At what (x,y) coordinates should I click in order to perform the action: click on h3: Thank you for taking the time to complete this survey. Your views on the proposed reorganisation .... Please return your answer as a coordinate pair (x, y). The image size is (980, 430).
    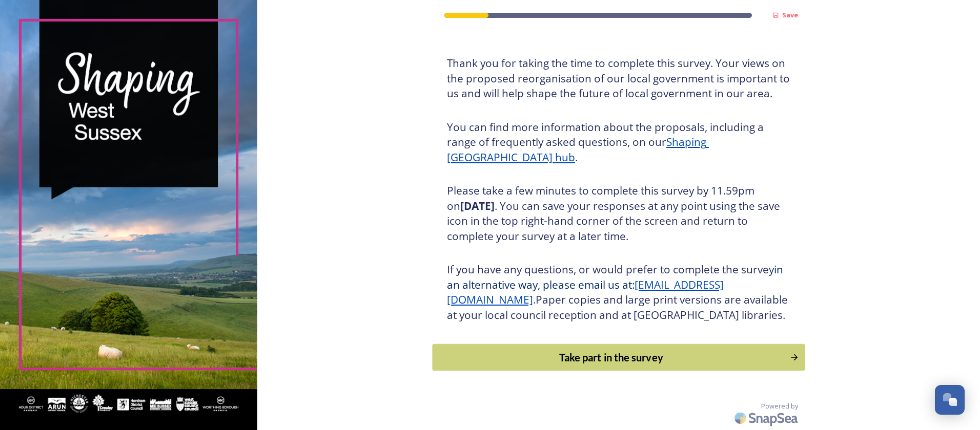
    Looking at the image, I should click on (619, 78).